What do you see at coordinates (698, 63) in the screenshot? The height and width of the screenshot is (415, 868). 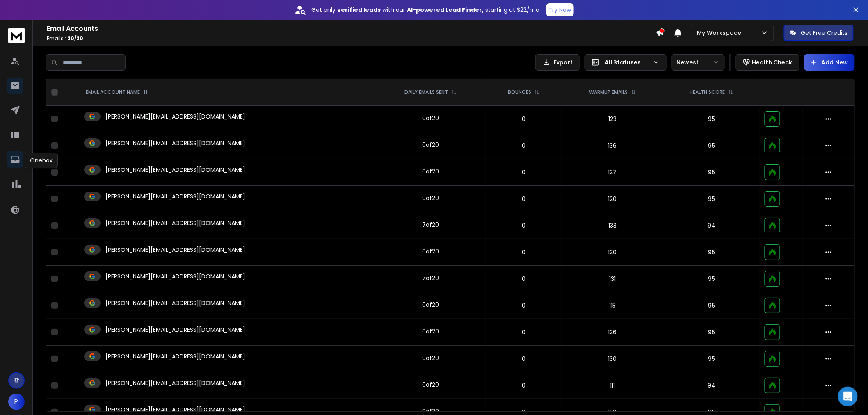 I see `button: Newest` at bounding box center [698, 63].